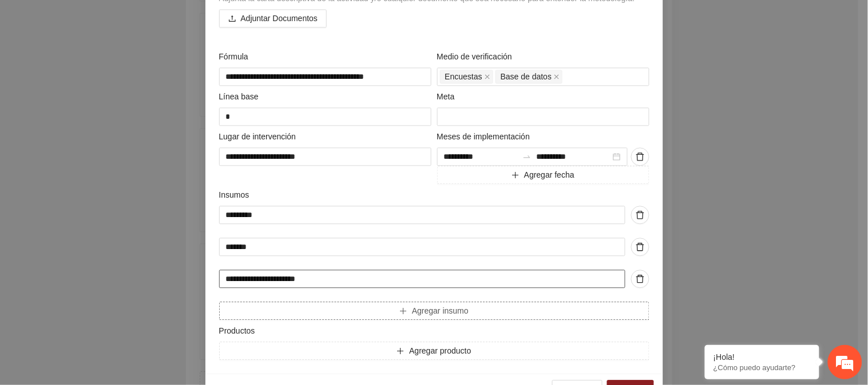 This screenshot has width=868, height=385. Describe the element at coordinates (239, 331) in the screenshot. I see `span: Productos` at that location.